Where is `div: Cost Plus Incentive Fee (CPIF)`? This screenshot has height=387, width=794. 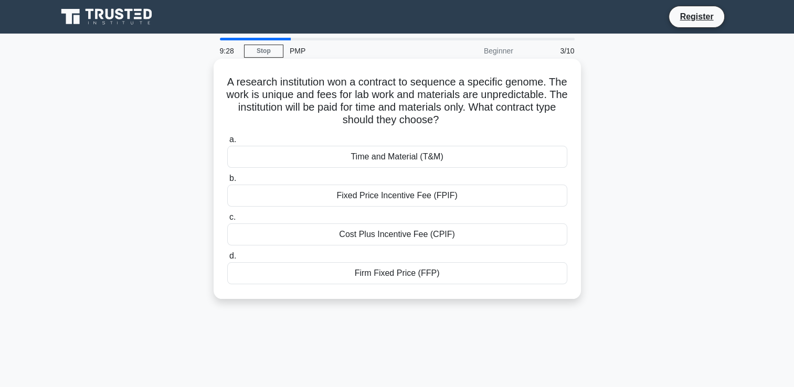
div: Cost Plus Incentive Fee (CPIF) is located at coordinates (397, 235).